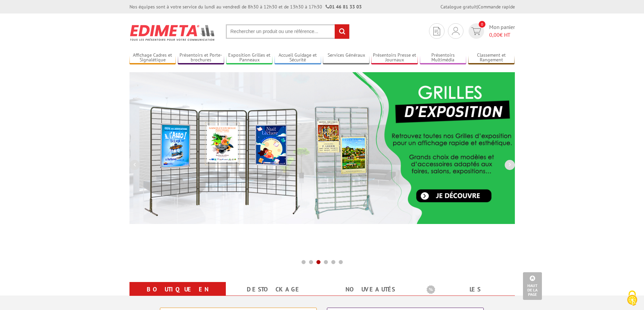  Describe the element at coordinates (532, 286) in the screenshot. I see `a: Haut de la page` at that location.